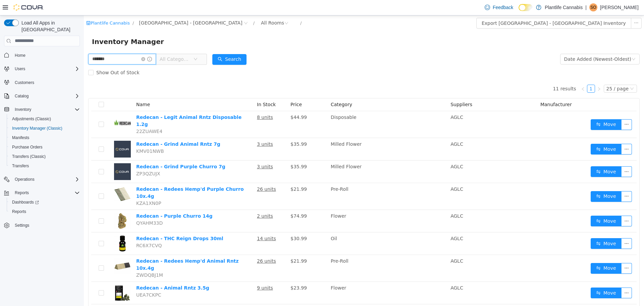  I want to click on i: icon: info-circle, so click(66, 43).